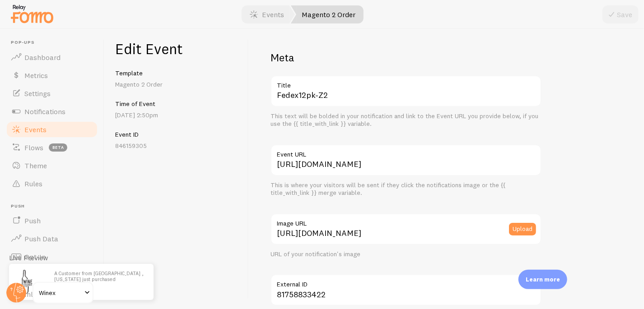 The image size is (644, 309). Describe the element at coordinates (52, 58) in the screenshot. I see `a: Dashboard` at that location.